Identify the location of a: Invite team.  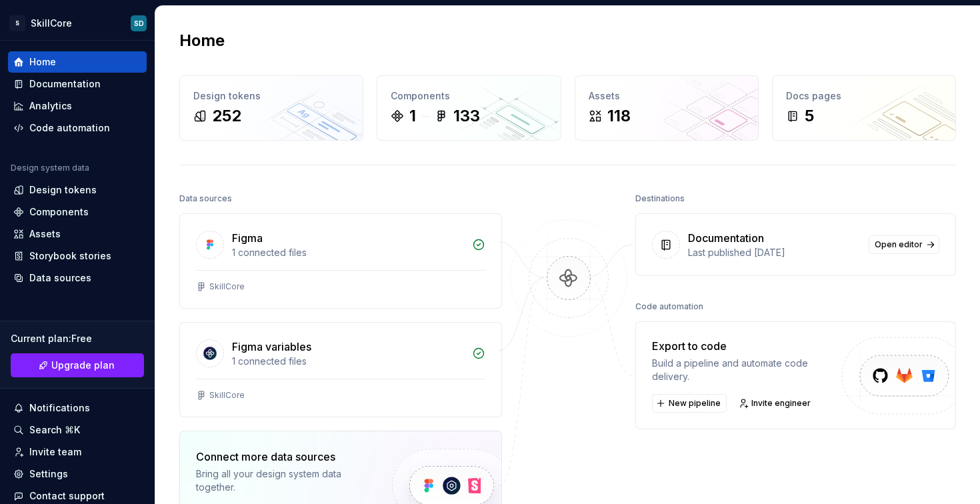
(77, 452).